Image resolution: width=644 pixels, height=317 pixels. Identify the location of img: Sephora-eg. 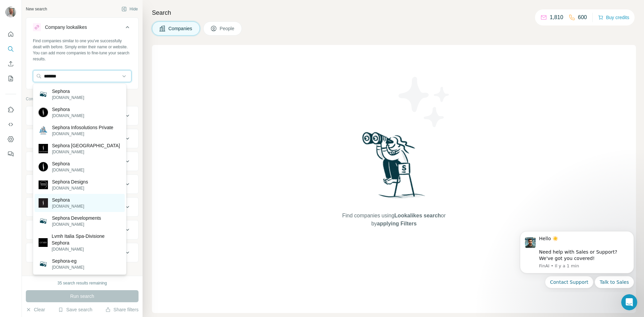
(44, 264).